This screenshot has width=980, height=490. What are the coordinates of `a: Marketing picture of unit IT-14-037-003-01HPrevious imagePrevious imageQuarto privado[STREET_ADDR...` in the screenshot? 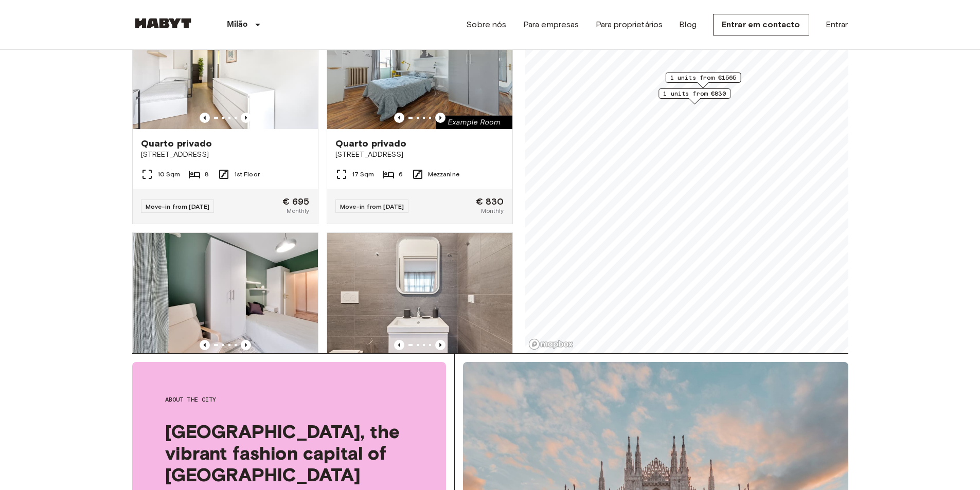 It's located at (225, 115).